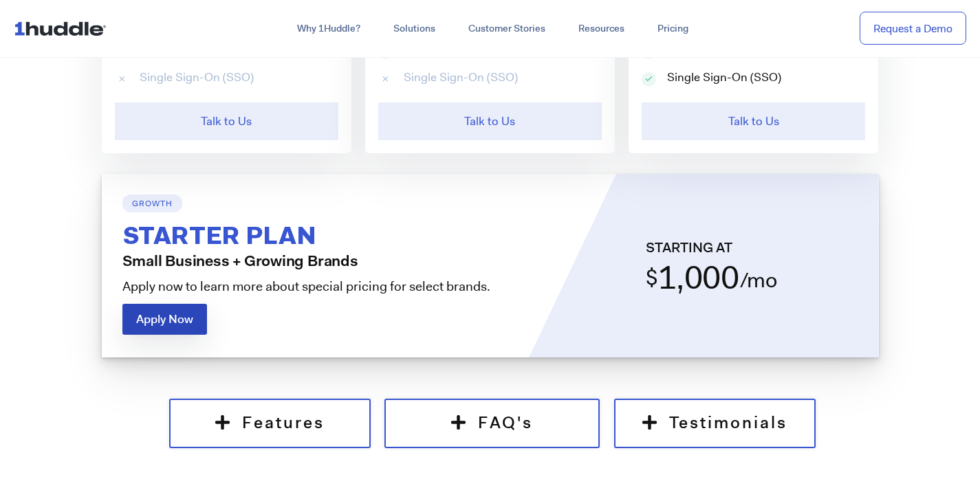 The height and width of the screenshot is (488, 980). What do you see at coordinates (492, 423) in the screenshot?
I see `a: FAQ's` at bounding box center [492, 423].